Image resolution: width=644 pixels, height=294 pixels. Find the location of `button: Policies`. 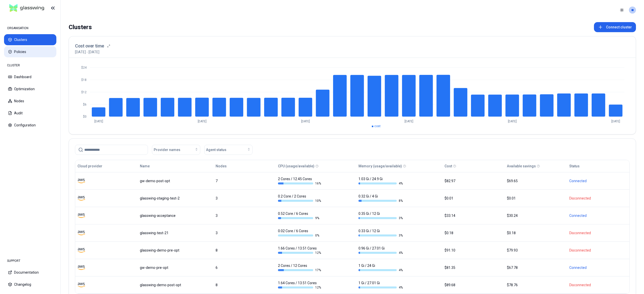

button: Policies is located at coordinates (30, 52).